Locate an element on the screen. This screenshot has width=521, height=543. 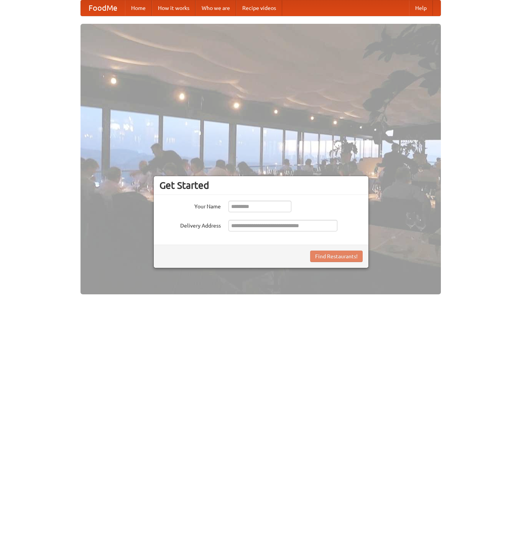
button: Find Restaurants! is located at coordinates (336, 256).